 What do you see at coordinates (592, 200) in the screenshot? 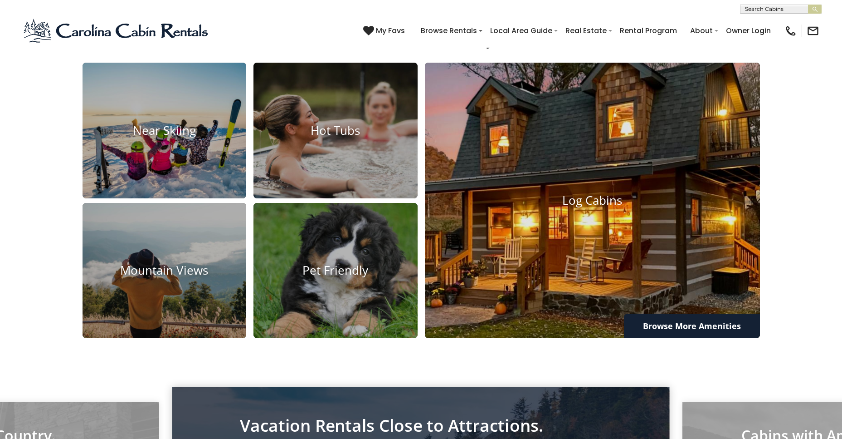
I see `h4: Log Cabins` at bounding box center [592, 200].